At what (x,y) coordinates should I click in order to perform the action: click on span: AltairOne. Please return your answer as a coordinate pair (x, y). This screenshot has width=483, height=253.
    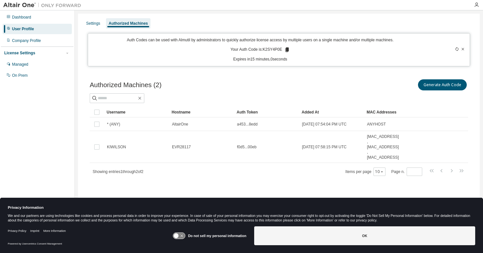
    Looking at the image, I should click on (180, 124).